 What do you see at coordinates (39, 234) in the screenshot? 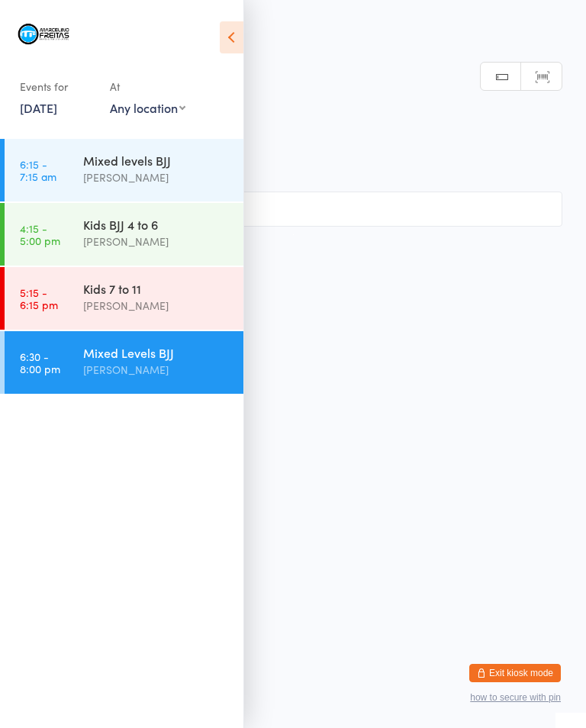
I see `time: 4:15 - 5:00 pm` at bounding box center [39, 234].